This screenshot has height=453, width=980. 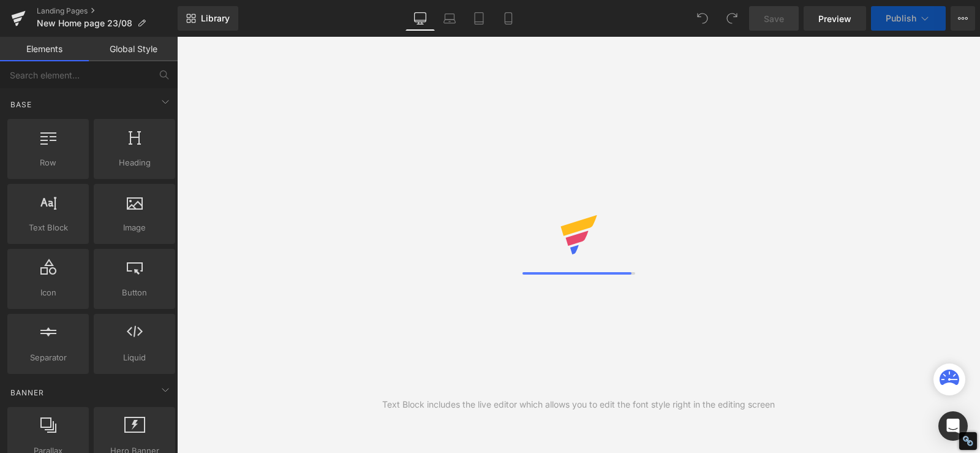 What do you see at coordinates (48, 293) in the screenshot?
I see `span: Icon` at bounding box center [48, 293].